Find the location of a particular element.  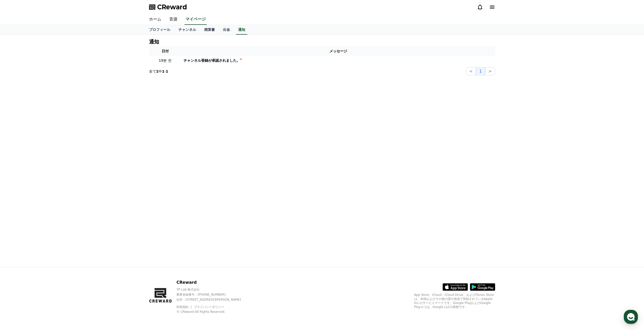

a: プライバシーポリシー is located at coordinates (209, 307).